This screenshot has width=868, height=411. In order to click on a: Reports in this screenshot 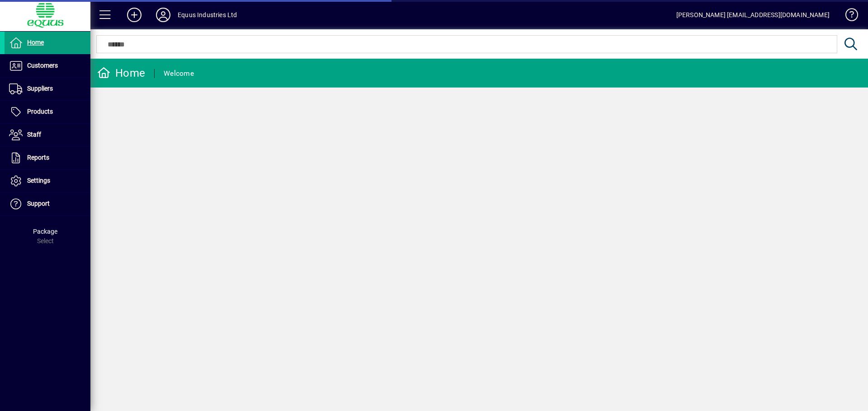, I will do `click(48, 158)`.